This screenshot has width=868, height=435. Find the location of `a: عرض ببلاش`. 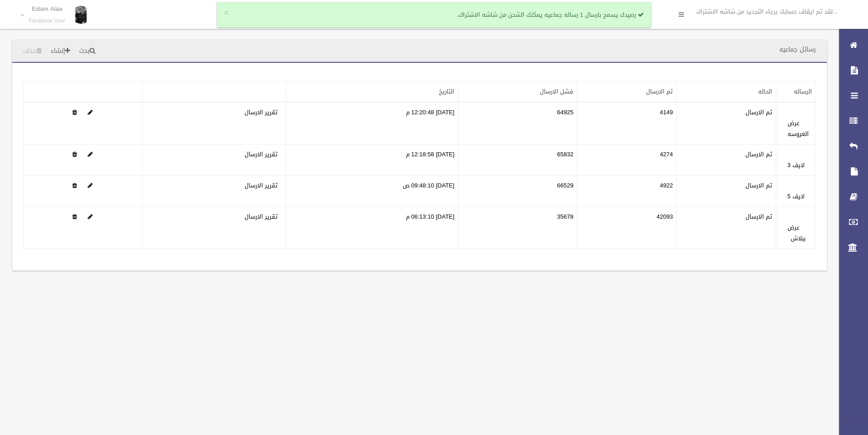

a: عرض ببلاش is located at coordinates (796, 232).